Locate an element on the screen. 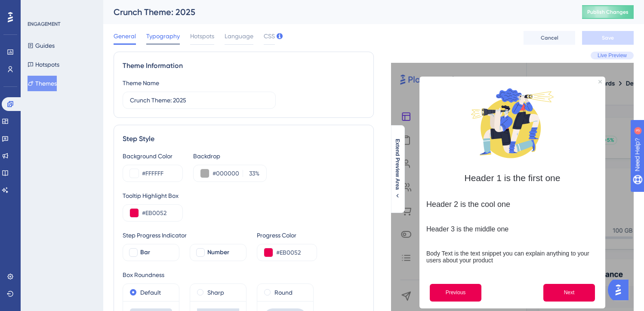  div: Close Preview is located at coordinates (600, 82).